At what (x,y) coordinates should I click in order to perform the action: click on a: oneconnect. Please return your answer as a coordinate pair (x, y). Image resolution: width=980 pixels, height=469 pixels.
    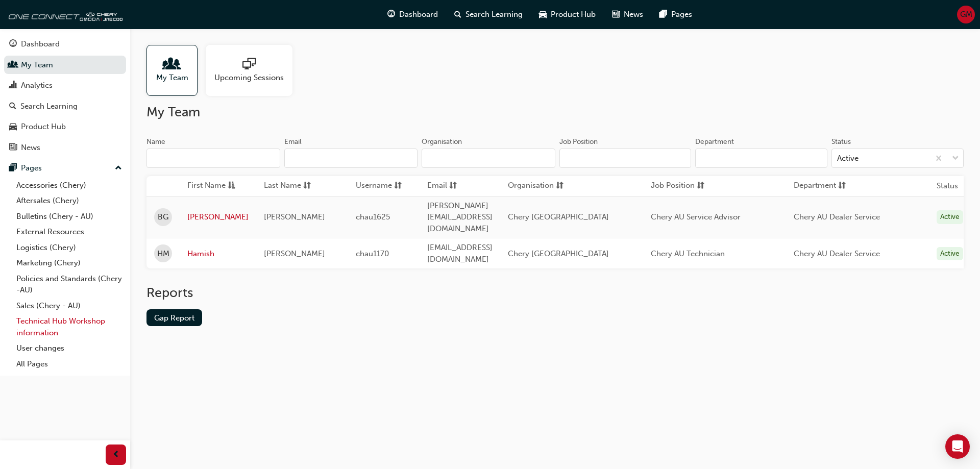
    Looking at the image, I should click on (64, 14).